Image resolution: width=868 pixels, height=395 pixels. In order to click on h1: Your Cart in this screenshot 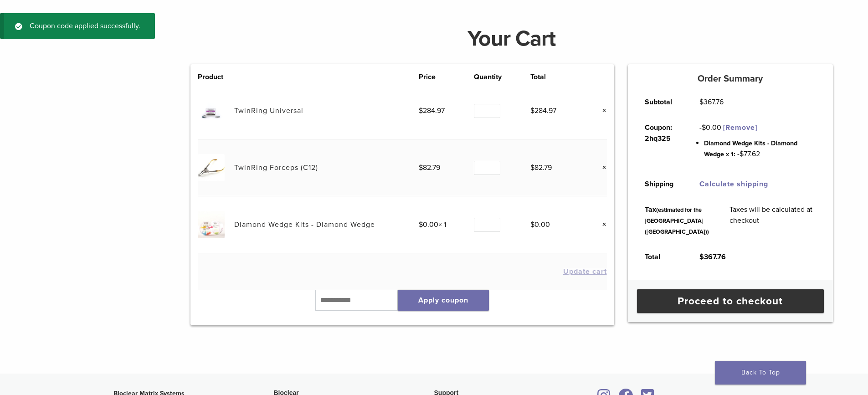, I will do `click(512, 38)`.